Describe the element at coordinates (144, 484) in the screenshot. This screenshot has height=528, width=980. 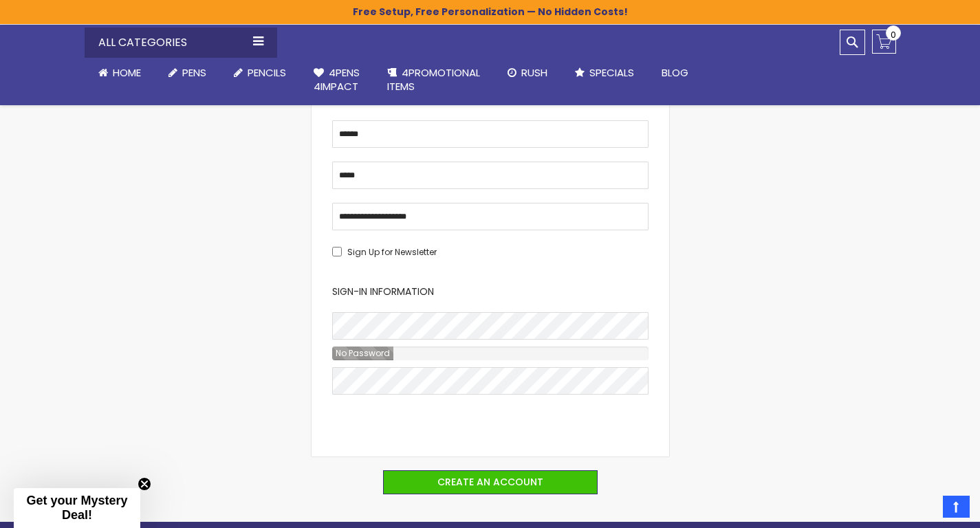
I see `button: Close teaser` at that location.